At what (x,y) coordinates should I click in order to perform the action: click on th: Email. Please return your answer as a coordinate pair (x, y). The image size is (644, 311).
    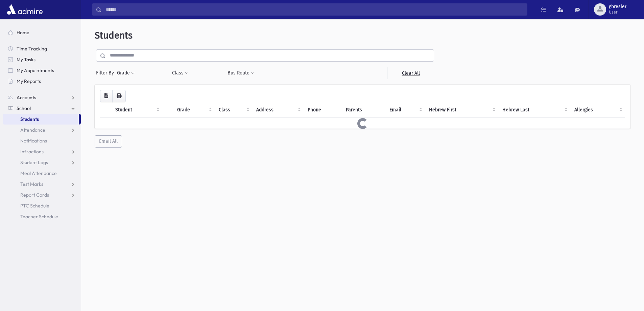
    Looking at the image, I should click on (405, 110).